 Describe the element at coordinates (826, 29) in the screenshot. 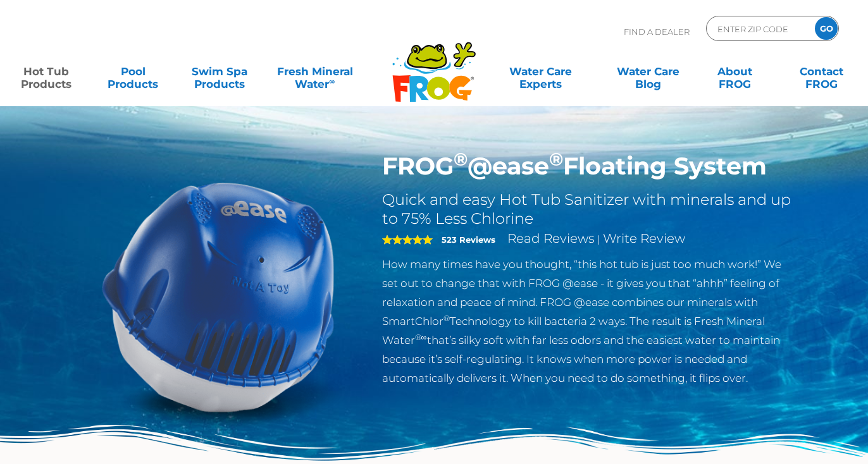

I see `input: GO` at that location.